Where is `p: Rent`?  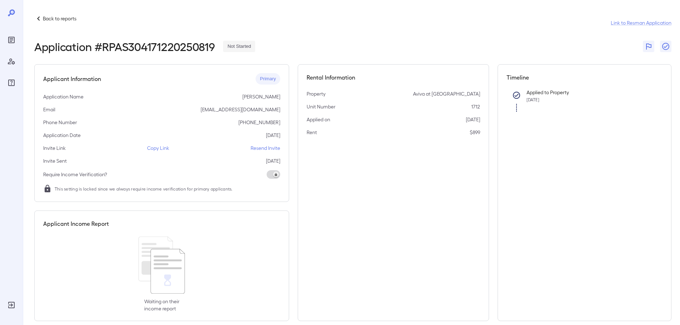 p: Rent is located at coordinates (311, 132).